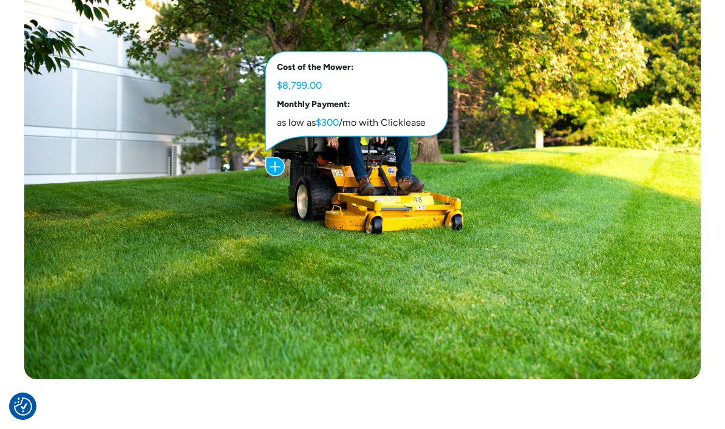 The image size is (725, 429). I want to click on button: Consent Preferences, so click(23, 406).